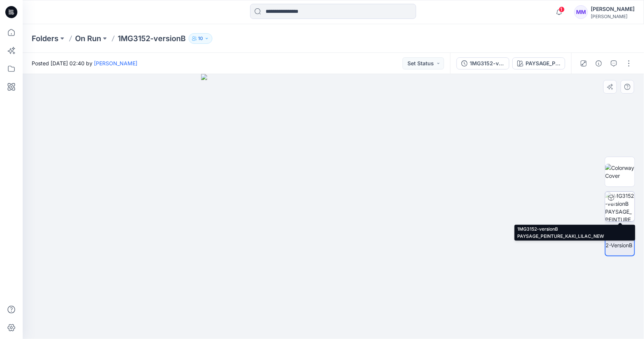  Describe the element at coordinates (539, 63) in the screenshot. I see `button: PAYSAGE_PEINTURE_KAKI_LILAC_NEW` at that location.